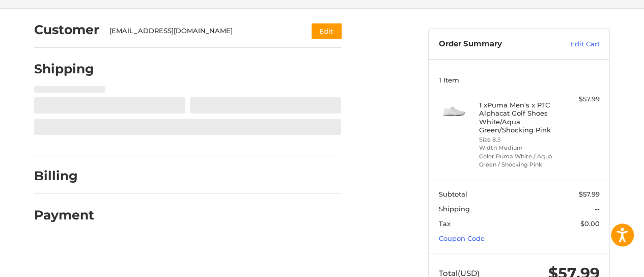  I want to click on span: $0.00, so click(590, 223).